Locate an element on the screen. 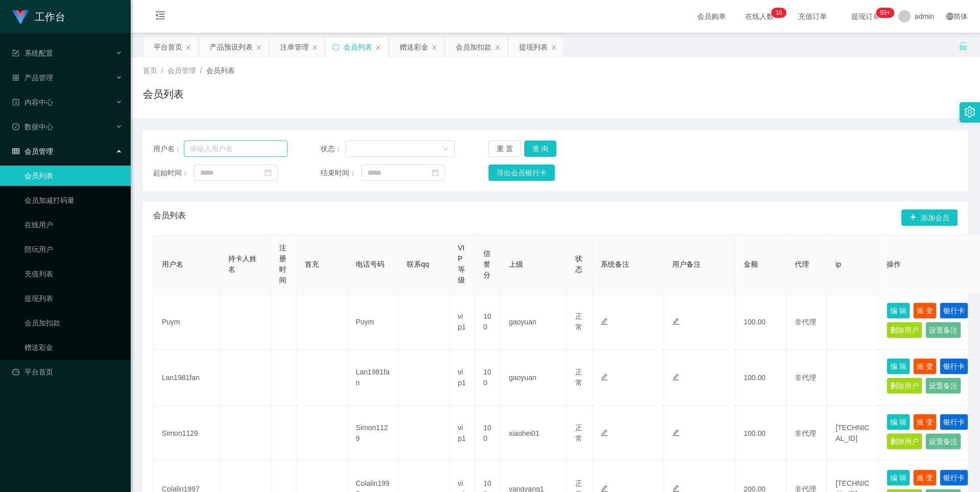 This screenshot has width=980, height=492. td: gaoyuan is located at coordinates (534, 322).